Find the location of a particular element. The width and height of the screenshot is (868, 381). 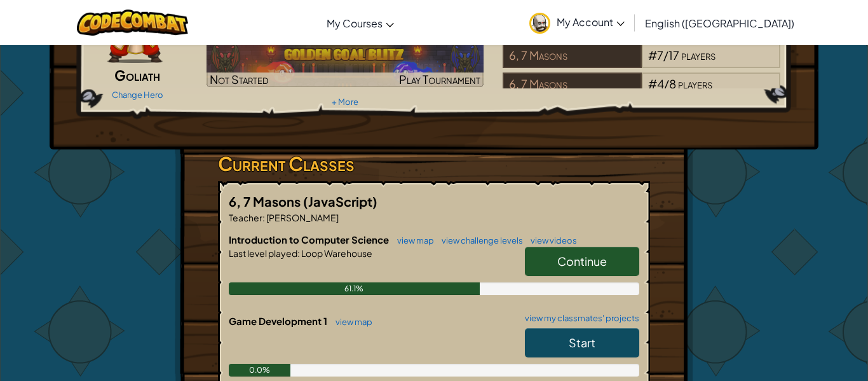

span: 7 is located at coordinates (660, 55).